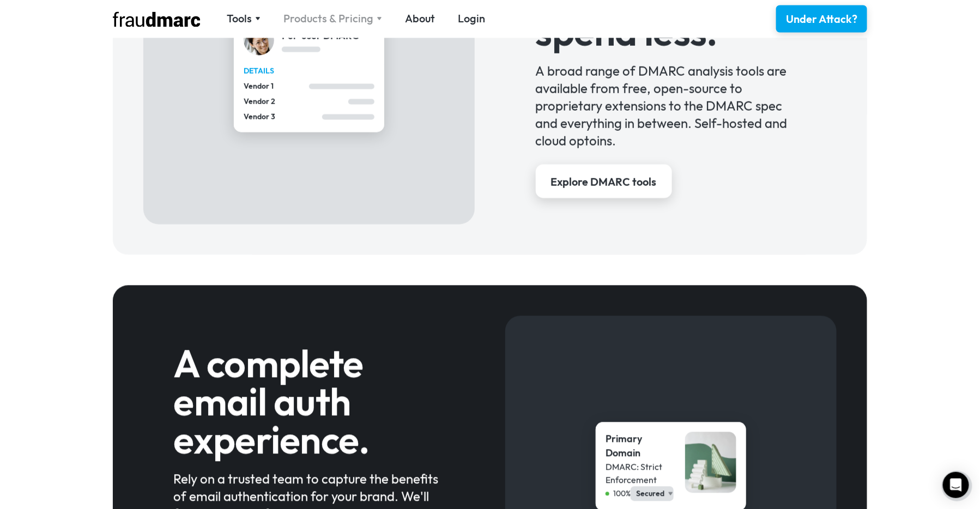 The width and height of the screenshot is (980, 509). Describe the element at coordinates (622, 494) in the screenshot. I see `div: 100%` at that location.